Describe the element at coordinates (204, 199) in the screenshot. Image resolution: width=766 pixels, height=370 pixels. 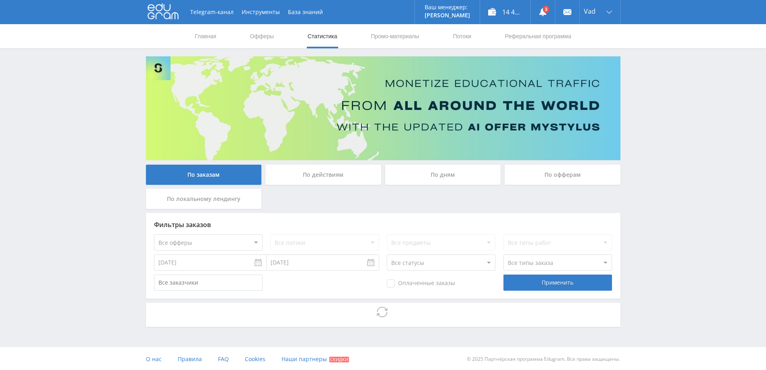
I see `div: По локальному лендингу` at that location.